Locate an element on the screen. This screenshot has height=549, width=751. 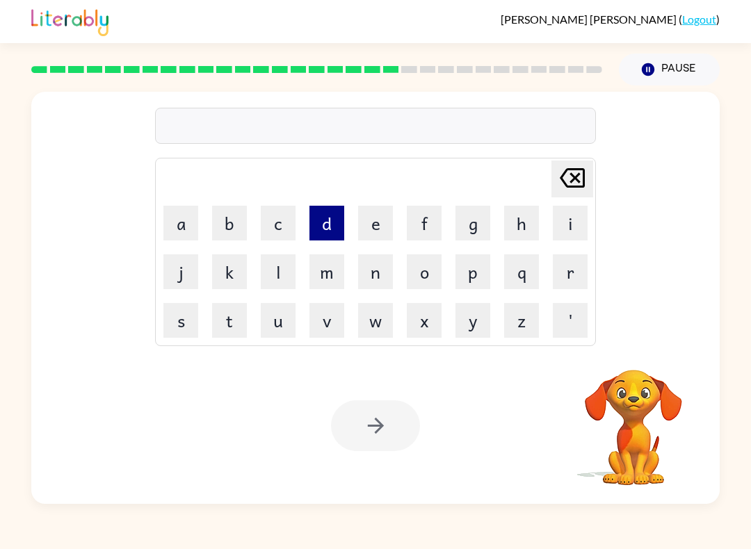
button: h is located at coordinates (521, 223).